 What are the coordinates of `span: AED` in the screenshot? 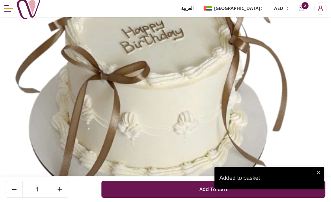 It's located at (279, 8).